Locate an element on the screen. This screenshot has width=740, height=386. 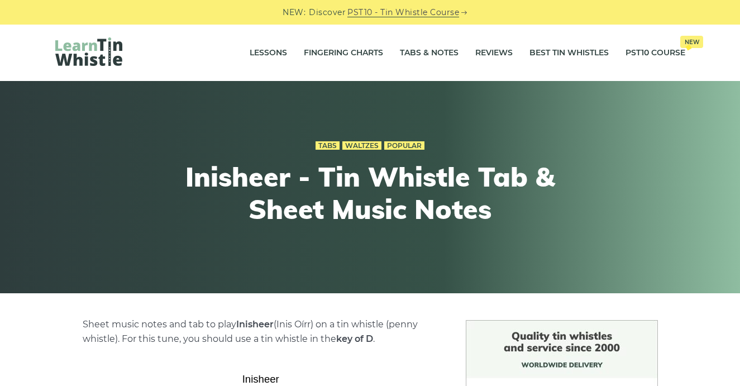
img: LearnTinWhistle.com is located at coordinates (89, 51).